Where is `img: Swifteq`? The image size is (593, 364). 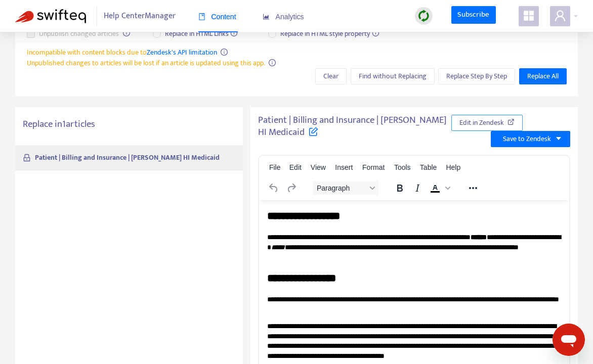
img: Swifteq is located at coordinates (50, 16).